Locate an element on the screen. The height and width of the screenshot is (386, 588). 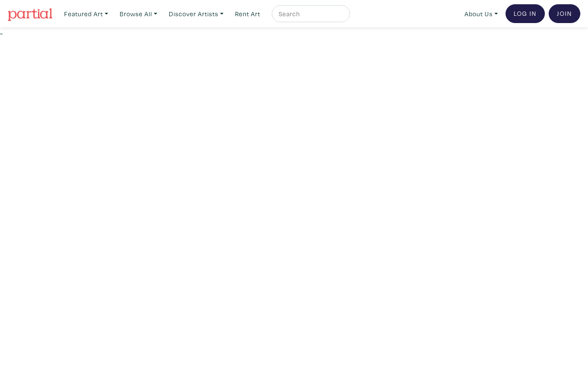
input: Search is located at coordinates (310, 14).